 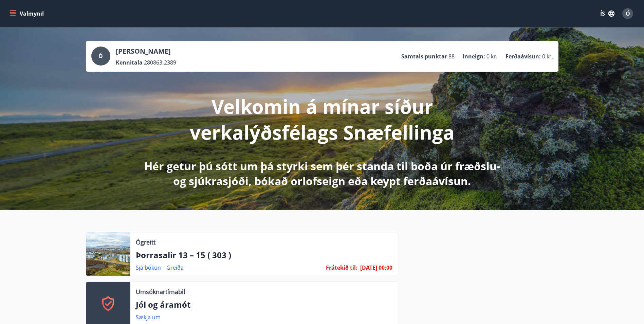 What do you see at coordinates (628, 14) in the screenshot?
I see `button: Ó` at bounding box center [628, 14].